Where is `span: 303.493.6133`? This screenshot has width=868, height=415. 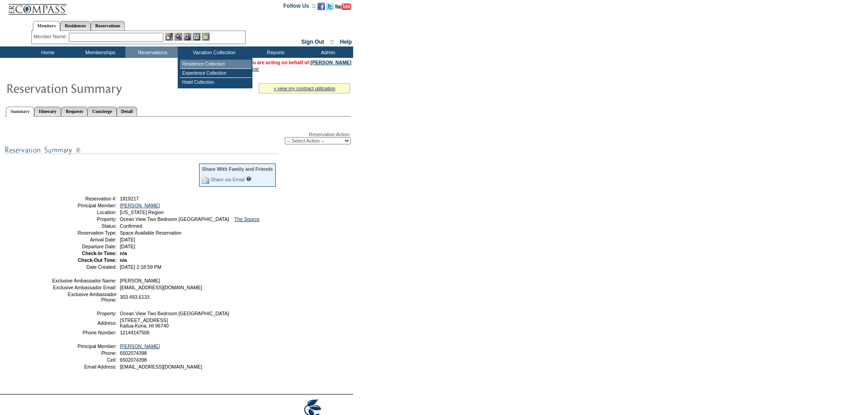
span: 303.493.6133 is located at coordinates (135, 297).